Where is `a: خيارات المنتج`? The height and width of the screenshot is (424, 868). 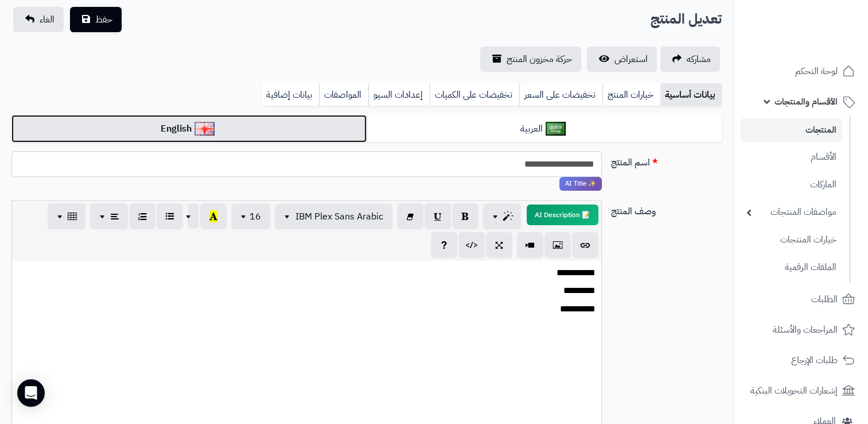 a: خيارات المنتج is located at coordinates (632, 95).